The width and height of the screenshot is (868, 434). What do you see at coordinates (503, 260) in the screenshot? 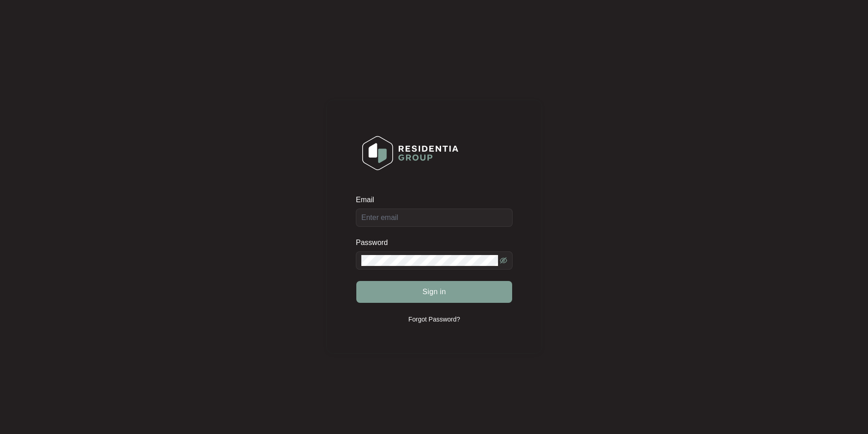
I see `span: eye-invisible` at bounding box center [503, 260].